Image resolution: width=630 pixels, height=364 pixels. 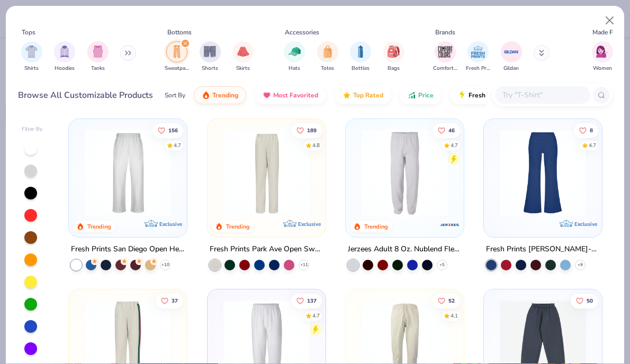 What do you see at coordinates (445, 52) in the screenshot?
I see `img: Comfort Colors Image` at bounding box center [445, 52].